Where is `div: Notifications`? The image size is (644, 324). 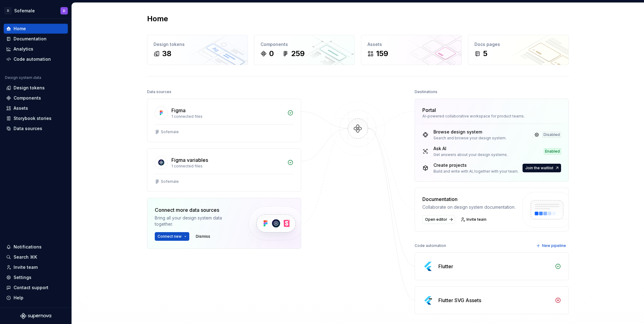 div: Notifications is located at coordinates (27, 247).